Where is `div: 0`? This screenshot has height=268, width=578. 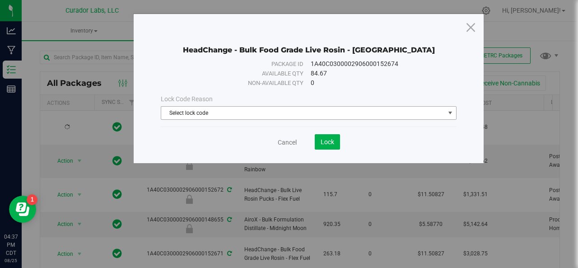 div: 0 is located at coordinates (377, 83).